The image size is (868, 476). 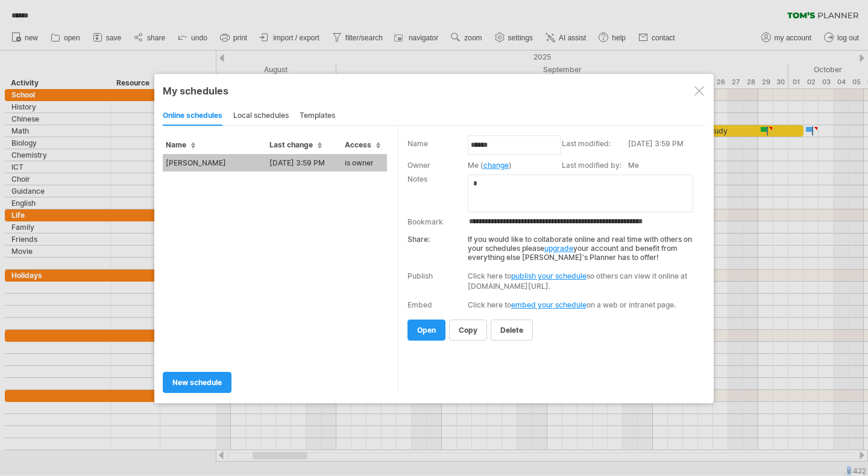 I want to click on a: copy, so click(x=468, y=330).